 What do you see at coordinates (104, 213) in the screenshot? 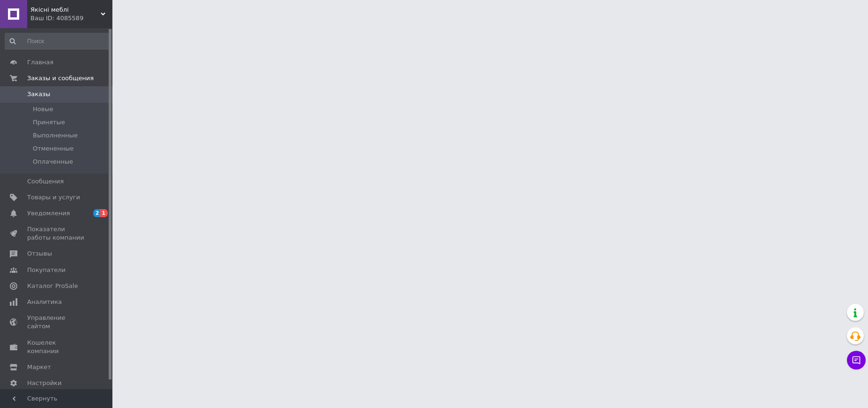
I see `span: 1` at bounding box center [104, 213].